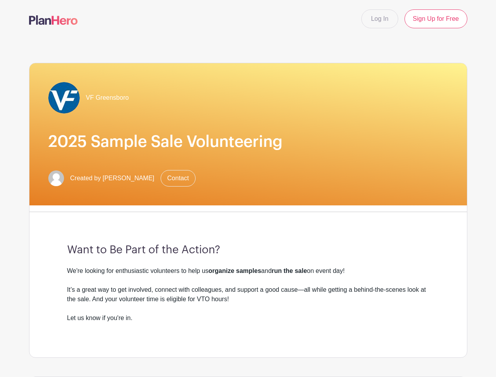  I want to click on a: Contact, so click(178, 178).